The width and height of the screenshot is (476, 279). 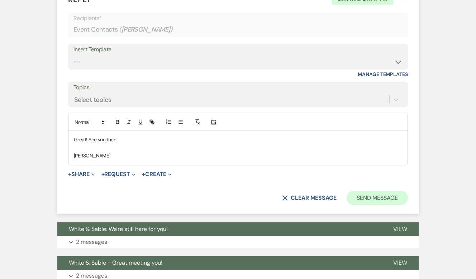 What do you see at coordinates (383, 74) in the screenshot?
I see `a: Manage Templates` at bounding box center [383, 74].